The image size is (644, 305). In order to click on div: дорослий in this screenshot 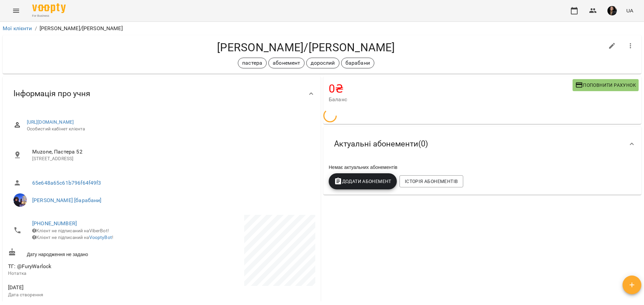, I will do `click(322, 63)`.